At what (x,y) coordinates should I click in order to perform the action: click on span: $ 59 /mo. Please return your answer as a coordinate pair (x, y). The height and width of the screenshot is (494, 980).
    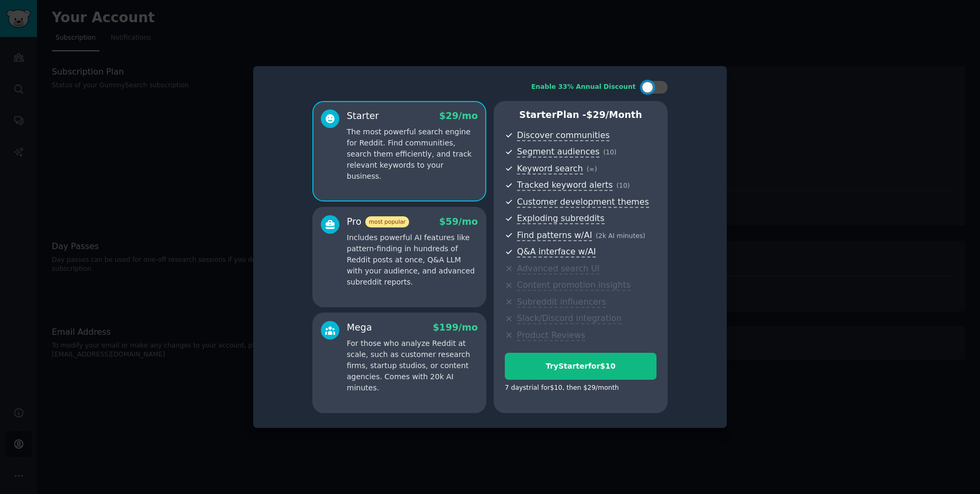
    Looking at the image, I should click on (458, 221).